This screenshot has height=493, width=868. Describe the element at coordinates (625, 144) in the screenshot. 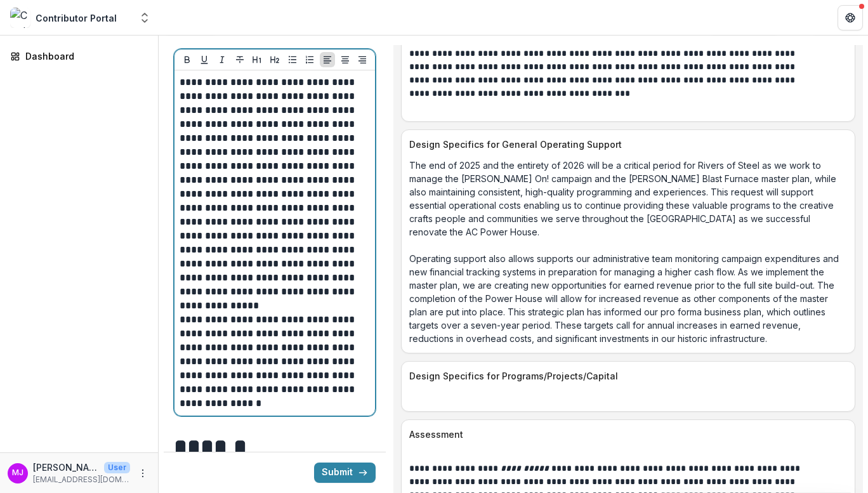

I see `p: Design Specifics for General Operating Support` at that location.